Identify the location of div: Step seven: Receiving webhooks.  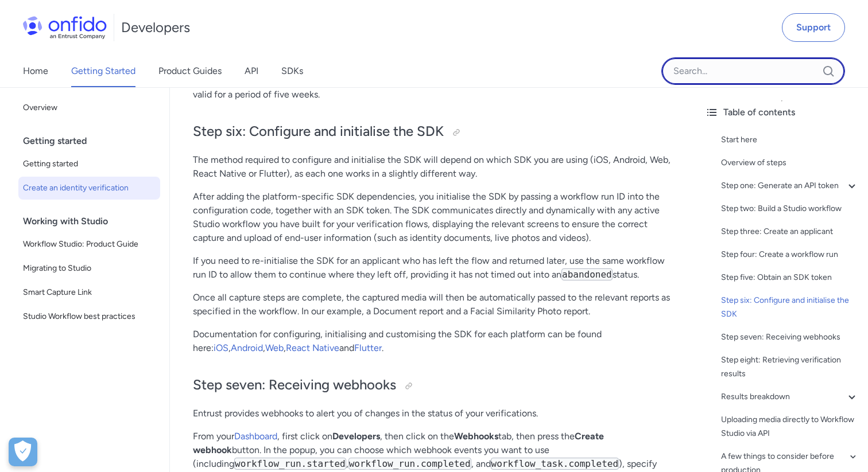
(790, 337).